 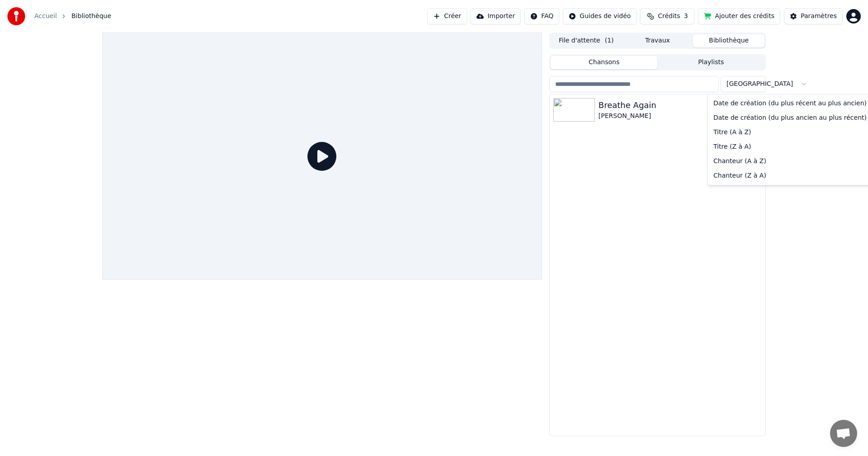 I want to click on span: Titre (Z à A), so click(x=732, y=147).